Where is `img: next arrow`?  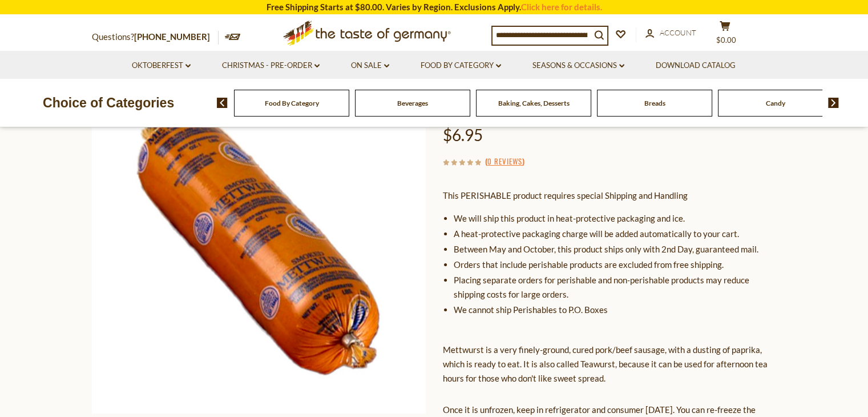 img: next arrow is located at coordinates (833, 103).